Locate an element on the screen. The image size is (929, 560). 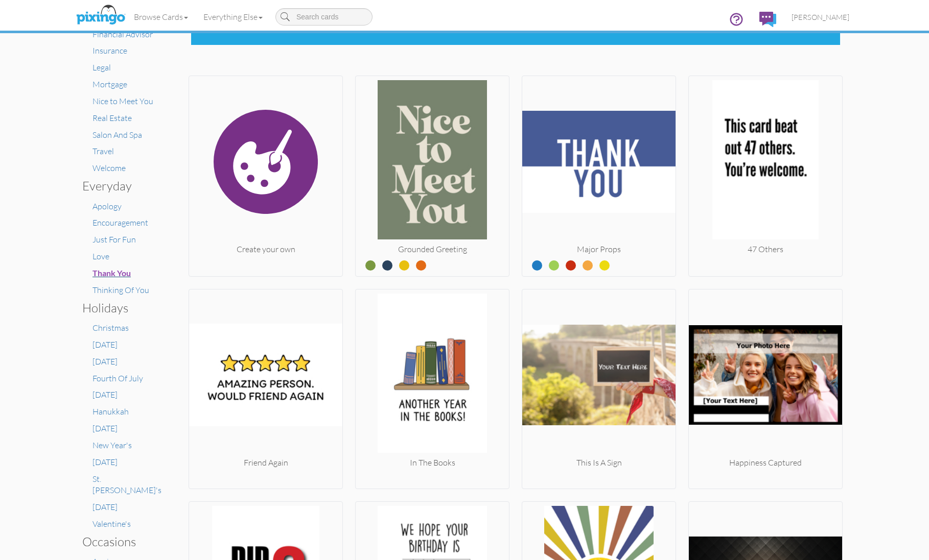
span: Valentine's is located at coordinates (111, 524).